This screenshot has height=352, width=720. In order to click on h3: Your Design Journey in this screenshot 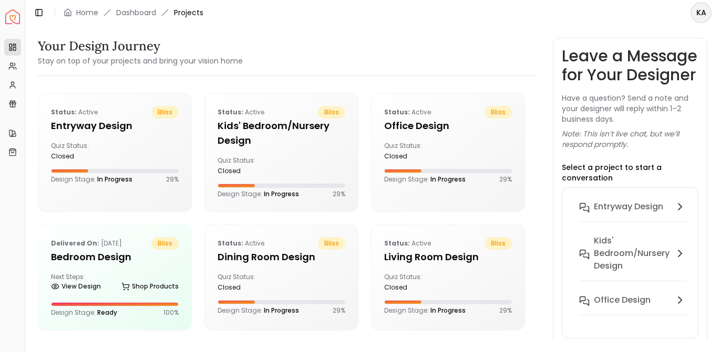, I will do `click(140, 46)`.